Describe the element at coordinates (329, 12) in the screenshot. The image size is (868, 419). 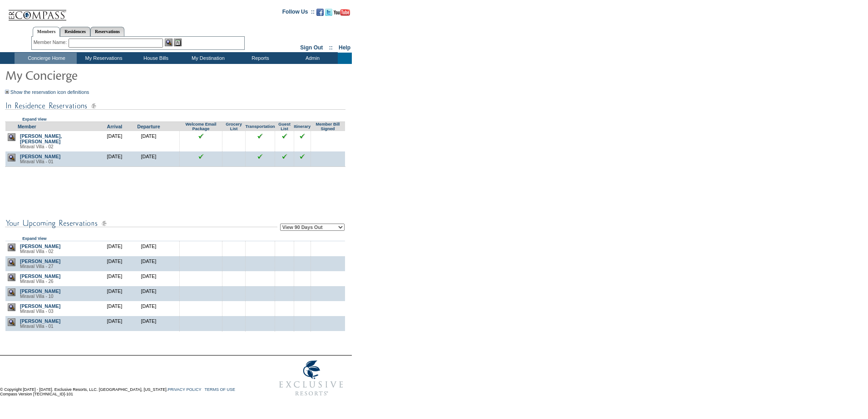
I see `img: Follow us on Twitter` at that location.